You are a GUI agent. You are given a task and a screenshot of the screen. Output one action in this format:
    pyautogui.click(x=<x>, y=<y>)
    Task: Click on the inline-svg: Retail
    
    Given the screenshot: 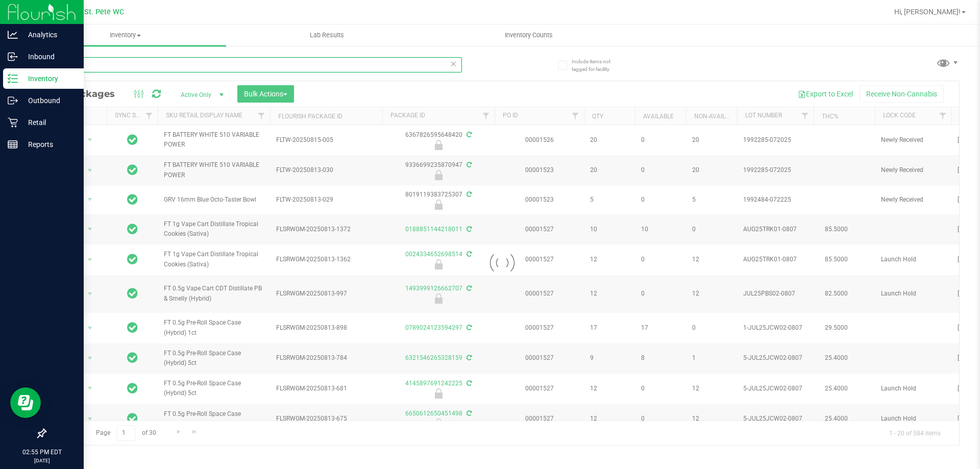 What is the action you would take?
    pyautogui.click(x=13, y=123)
    